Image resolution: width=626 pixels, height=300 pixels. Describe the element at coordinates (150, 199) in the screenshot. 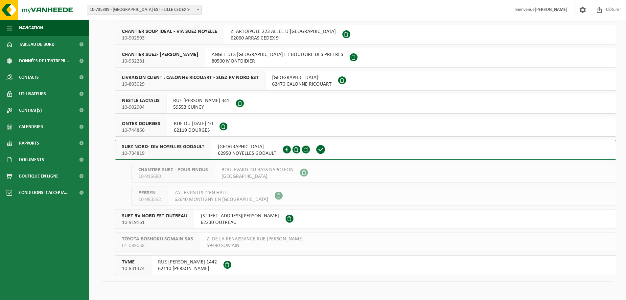

I see `span: 10-983592` at that location.